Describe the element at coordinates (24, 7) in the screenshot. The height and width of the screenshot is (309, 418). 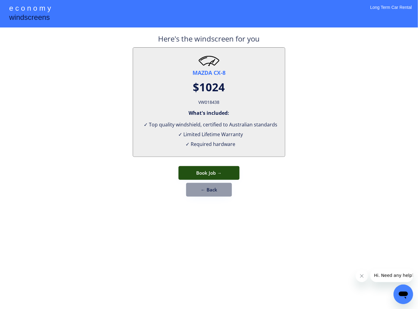
I see `span: Hi. Need any help?` at that location.